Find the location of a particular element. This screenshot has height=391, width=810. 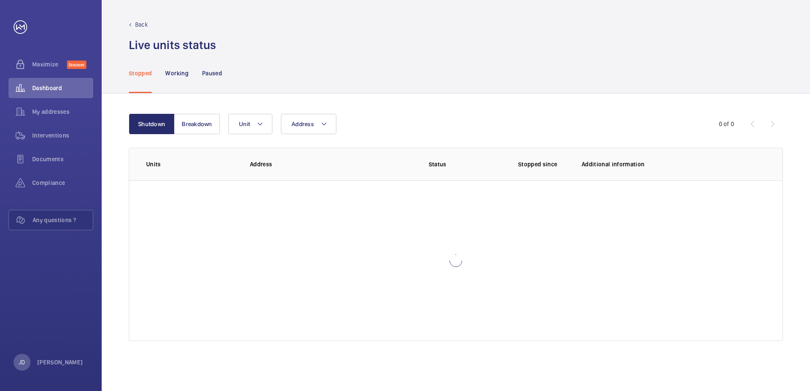

p: Back is located at coordinates (141, 25).